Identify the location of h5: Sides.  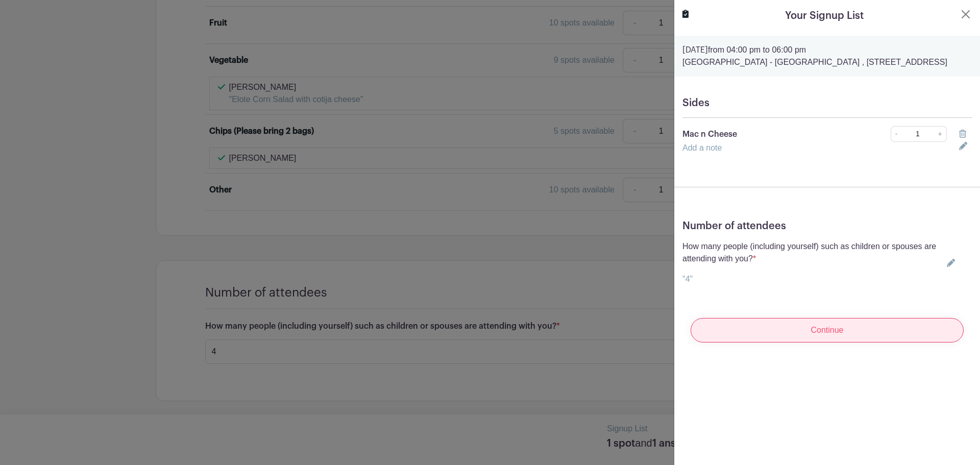
(826, 103).